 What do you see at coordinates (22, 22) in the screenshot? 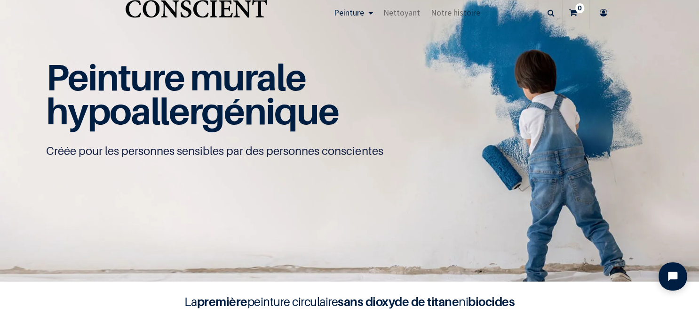
I see `button: Open chat widget` at bounding box center [22, 22].